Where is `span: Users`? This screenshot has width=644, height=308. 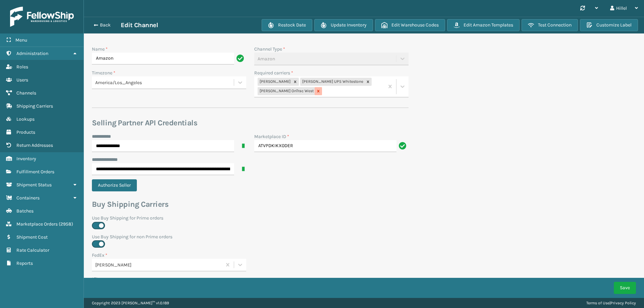
span: Users is located at coordinates (22, 80).